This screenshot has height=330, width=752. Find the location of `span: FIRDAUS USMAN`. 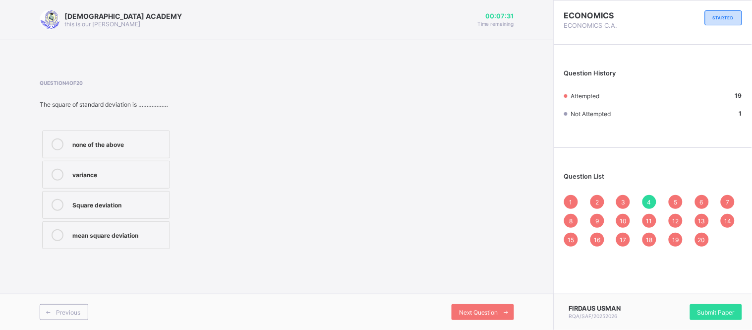

span: FIRDAUS USMAN is located at coordinates (595, 308).